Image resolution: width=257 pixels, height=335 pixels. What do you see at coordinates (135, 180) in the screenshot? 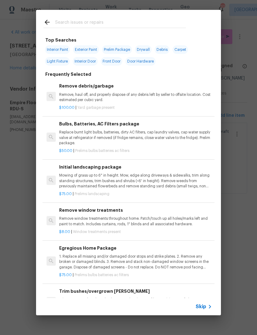
I see `p: Mowing of grass up to 6" in height. Mow, edge along driveways & sidewalks, trim along standing st...` at bounding box center [135, 180].